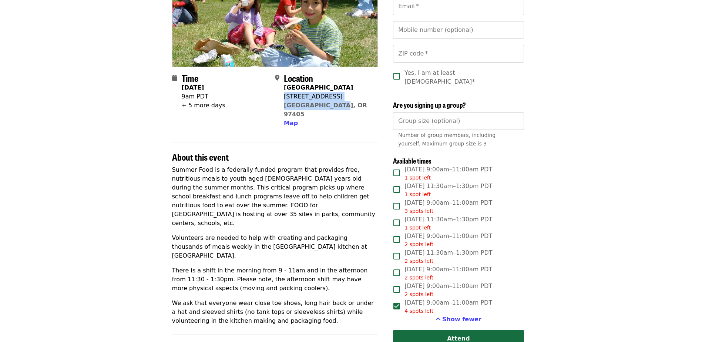 This screenshot has width=702, height=342. I want to click on input: ZIP code, so click(458, 54).